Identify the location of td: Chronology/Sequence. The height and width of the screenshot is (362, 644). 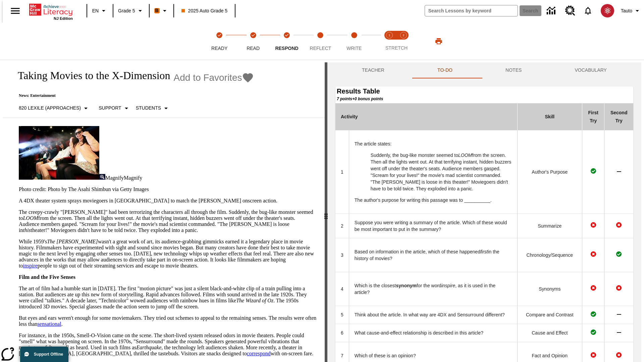
(549, 255).